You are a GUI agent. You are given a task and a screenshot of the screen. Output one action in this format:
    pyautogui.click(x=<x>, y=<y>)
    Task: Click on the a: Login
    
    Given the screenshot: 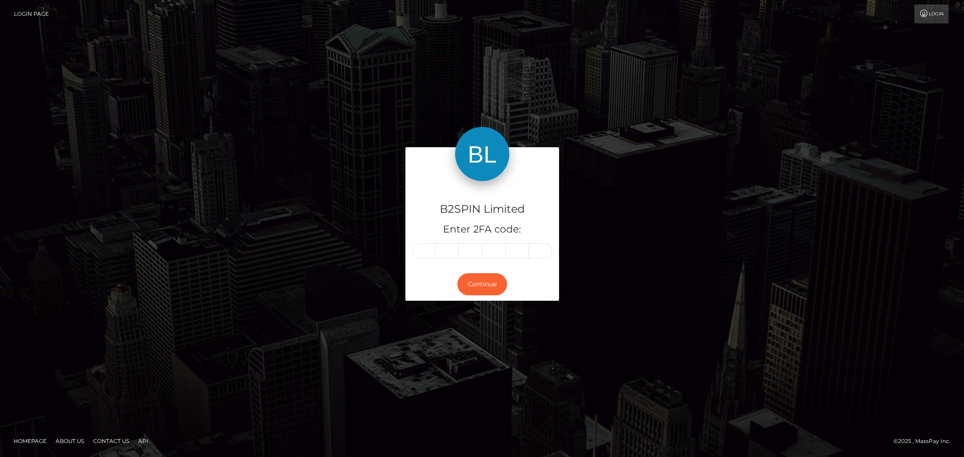 What is the action you would take?
    pyautogui.click(x=932, y=14)
    